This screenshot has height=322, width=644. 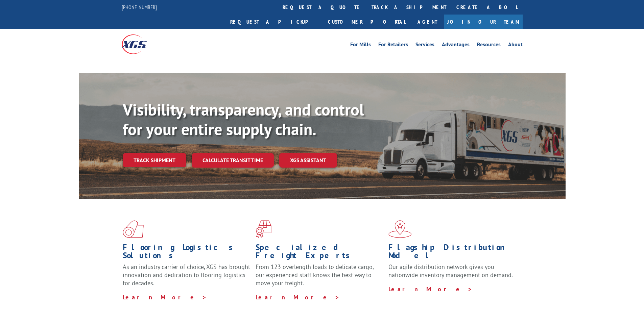 What do you see at coordinates (367, 22) in the screenshot?
I see `a: Customer Portal` at bounding box center [367, 22].